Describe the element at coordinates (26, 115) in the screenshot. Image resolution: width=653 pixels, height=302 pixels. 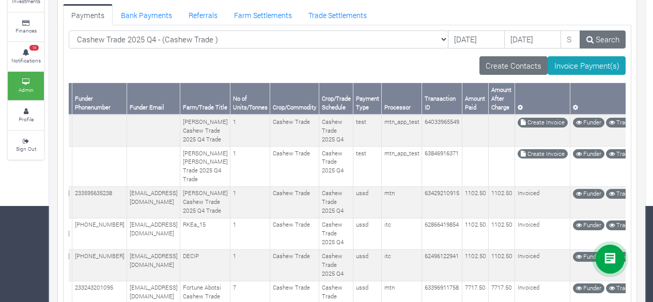
I see `a: Profile` at that location.